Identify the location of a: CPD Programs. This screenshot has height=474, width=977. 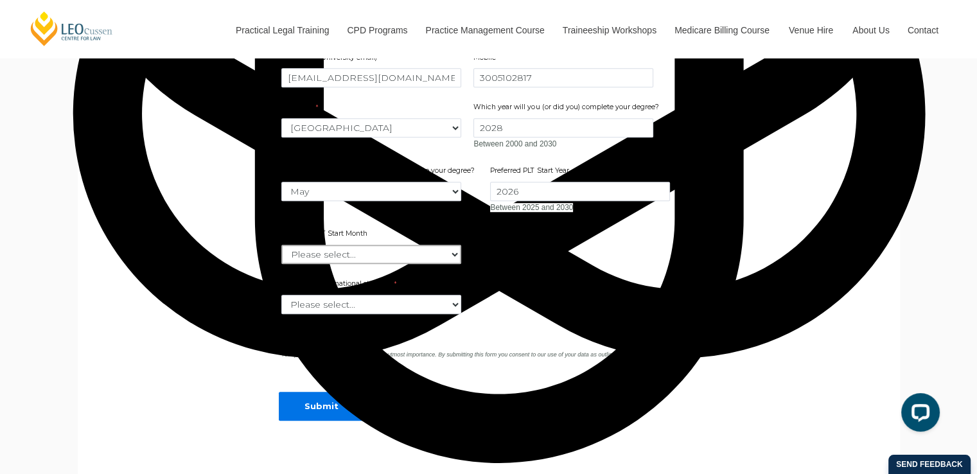
(376, 30).